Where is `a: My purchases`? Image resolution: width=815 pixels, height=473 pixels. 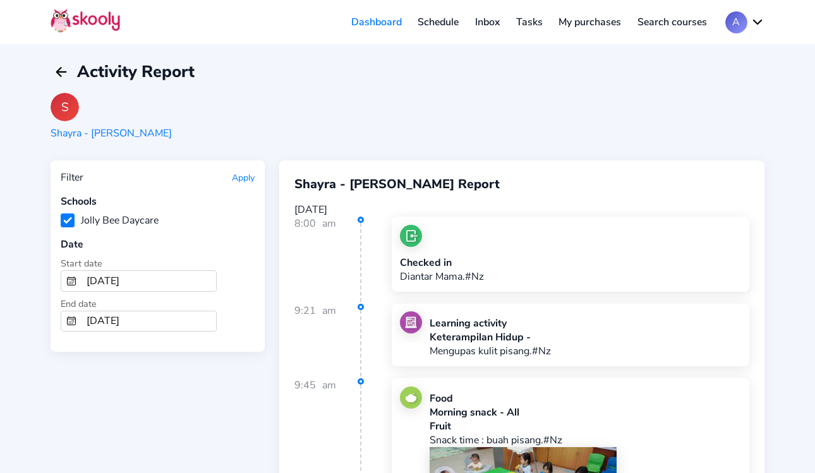 a: My purchases is located at coordinates (590, 22).